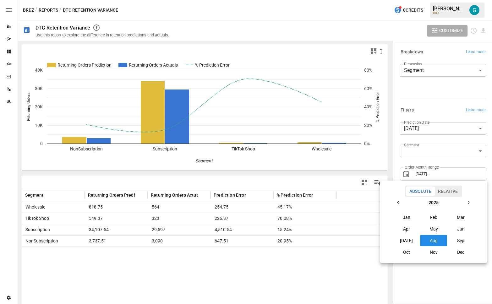  Describe the element at coordinates (461, 241) in the screenshot. I see `button: Sep` at that location.